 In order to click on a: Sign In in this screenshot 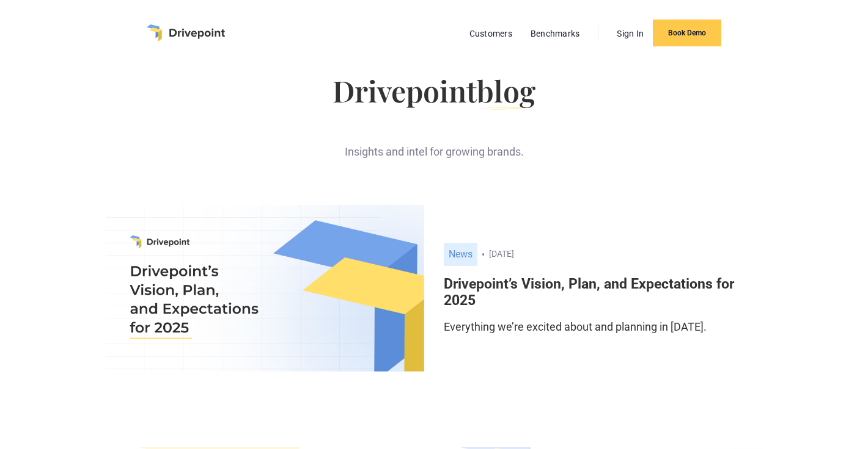, I will do `click(630, 34)`.